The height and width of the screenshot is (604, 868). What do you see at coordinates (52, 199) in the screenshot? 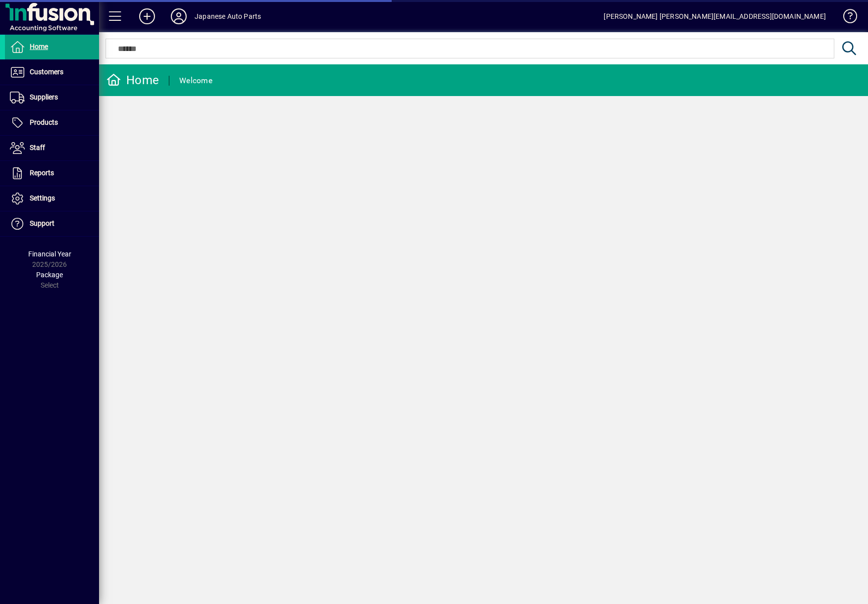
I see `a: Settings` at bounding box center [52, 199].